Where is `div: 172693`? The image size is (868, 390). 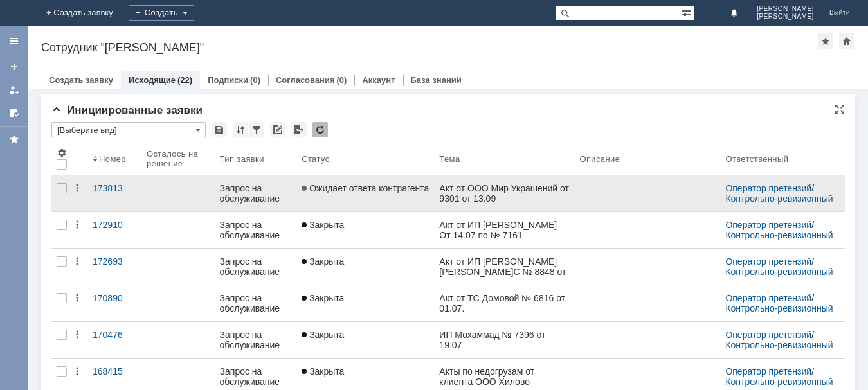 div: 172693 is located at coordinates (115, 261).